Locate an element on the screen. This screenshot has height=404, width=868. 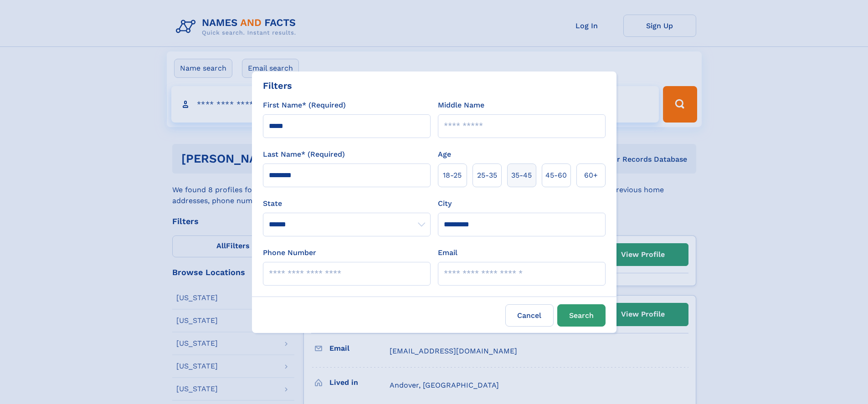
label: Cancel is located at coordinates (529, 315).